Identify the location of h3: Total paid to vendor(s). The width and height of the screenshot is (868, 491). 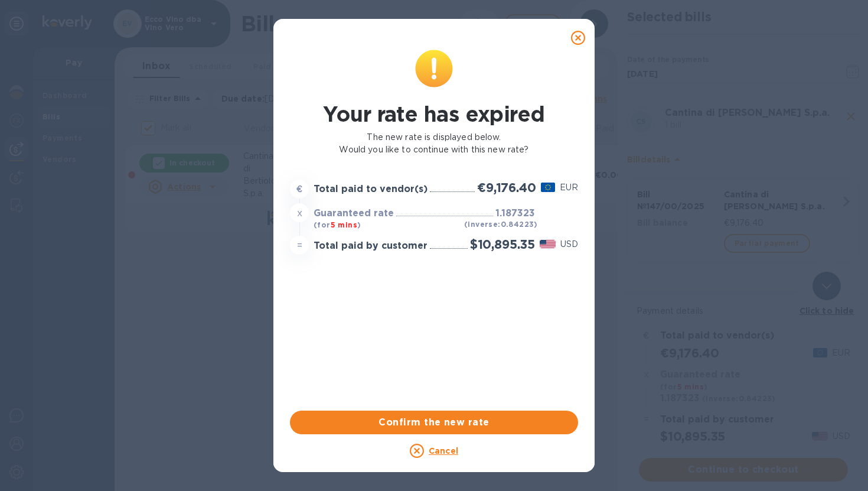
(370, 189).